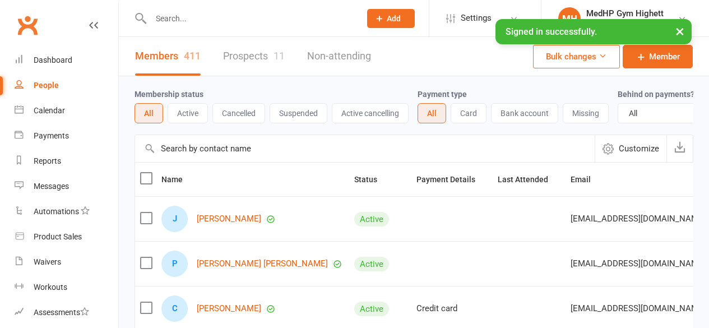 This screenshot has height=328, width=709. I want to click on div: Payments, so click(51, 136).